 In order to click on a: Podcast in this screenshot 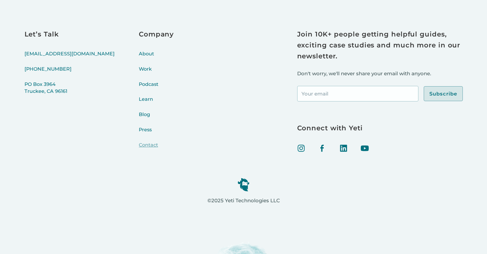, I will do `click(156, 88)`.